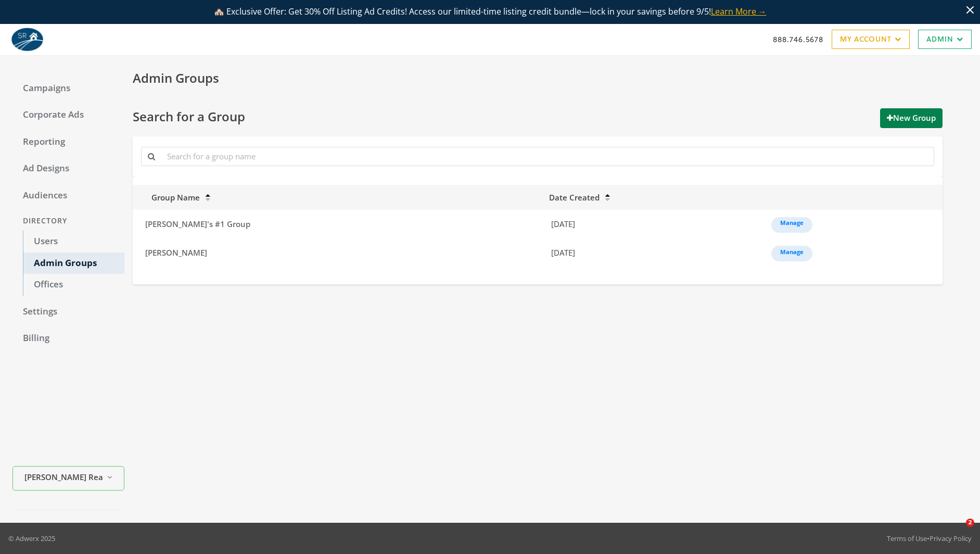  What do you see at coordinates (27, 40) in the screenshot?
I see `img: Adwerx` at bounding box center [27, 40].